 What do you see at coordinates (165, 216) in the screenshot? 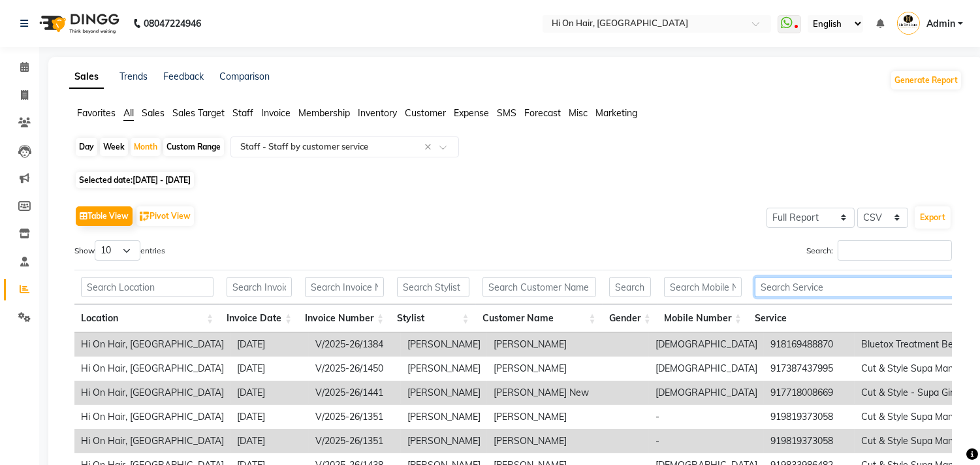
I see `button: Pivot View` at bounding box center [165, 216].